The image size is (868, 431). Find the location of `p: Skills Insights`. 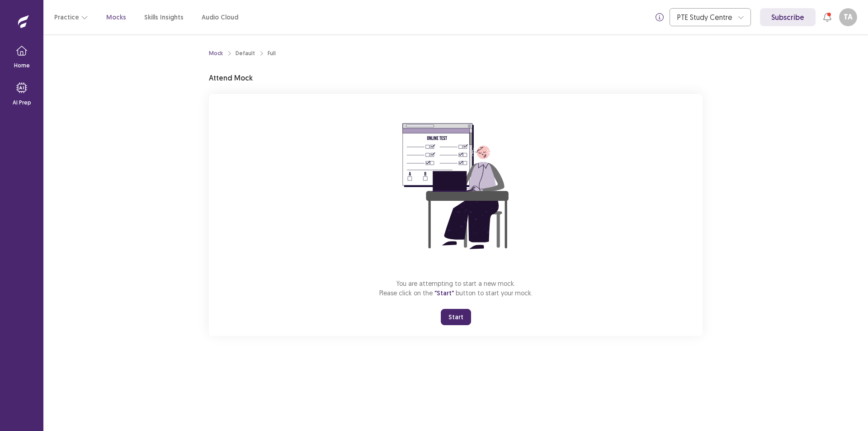

p: Skills Insights is located at coordinates (164, 17).